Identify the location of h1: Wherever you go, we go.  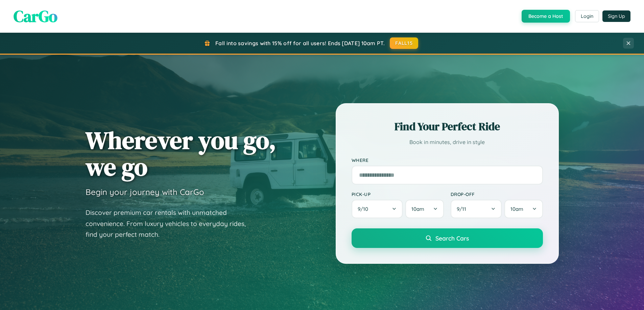
(181, 154).